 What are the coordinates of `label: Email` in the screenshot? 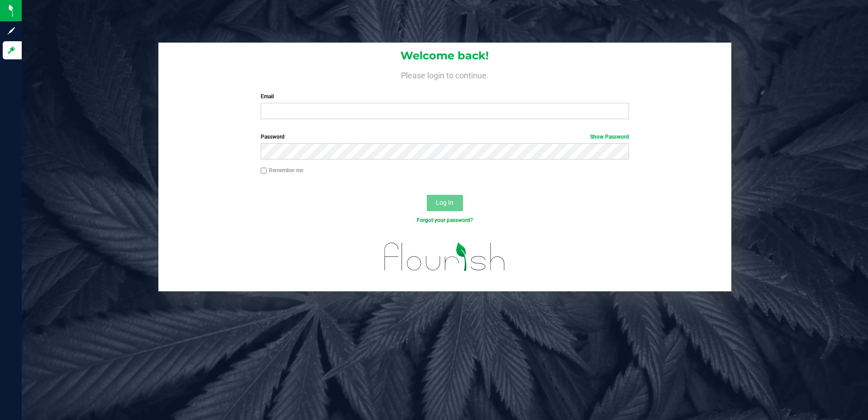 It's located at (445, 96).